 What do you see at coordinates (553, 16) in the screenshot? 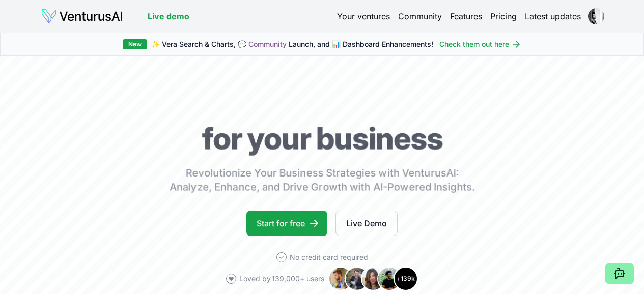
I see `a: Latest updates` at bounding box center [553, 16].